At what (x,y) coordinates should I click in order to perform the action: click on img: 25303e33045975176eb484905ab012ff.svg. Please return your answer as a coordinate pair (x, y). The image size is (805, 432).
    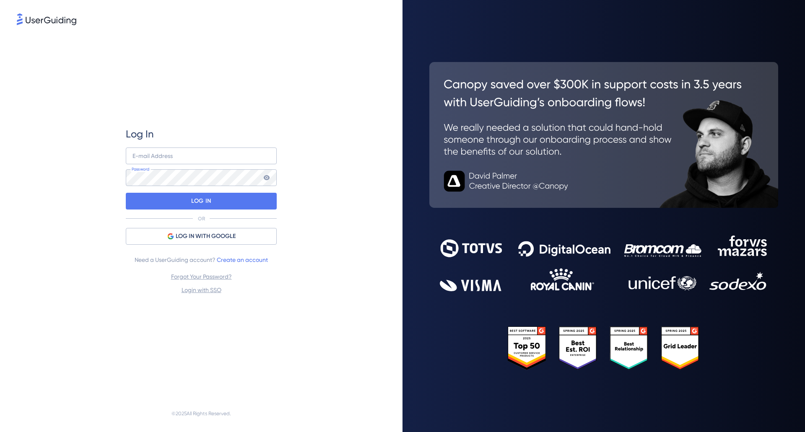
    Looking at the image, I should click on (603, 348).